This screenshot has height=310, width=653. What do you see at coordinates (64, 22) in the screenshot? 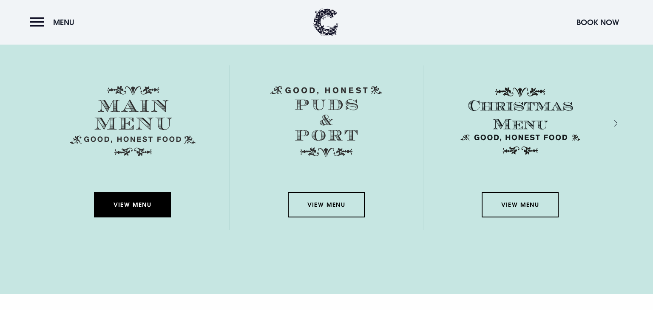
I see `span: Menu` at bounding box center [64, 22].